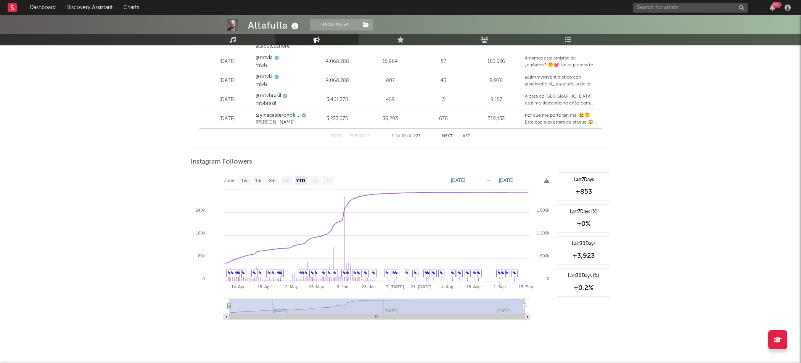  Describe the element at coordinates (282, 104) in the screenshot. I see `div: mtvbrasil` at that location.